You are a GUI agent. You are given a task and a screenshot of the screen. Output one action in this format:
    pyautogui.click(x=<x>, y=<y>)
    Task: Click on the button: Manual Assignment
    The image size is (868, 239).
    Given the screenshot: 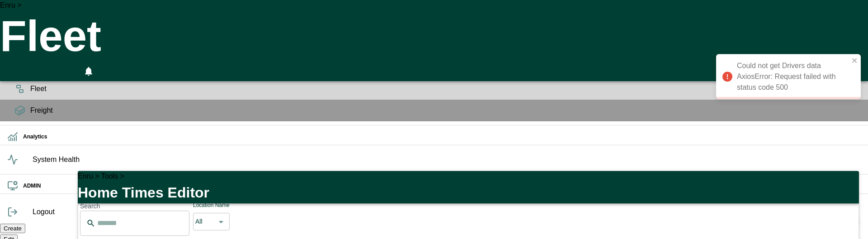 What is the action you would take?
    pyautogui.click(x=30, y=72)
    